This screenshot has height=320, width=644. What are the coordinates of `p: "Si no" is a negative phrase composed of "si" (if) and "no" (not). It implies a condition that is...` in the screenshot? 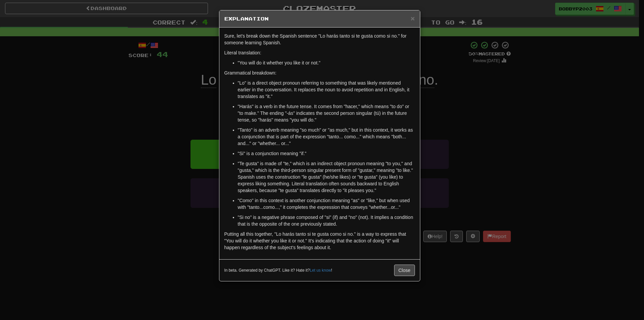 It's located at (326, 220).